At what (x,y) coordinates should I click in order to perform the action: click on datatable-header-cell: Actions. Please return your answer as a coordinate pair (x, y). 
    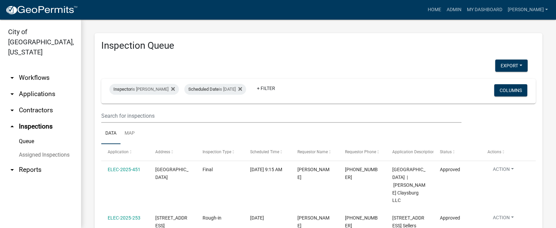
    Looking at the image, I should click on (504, 152).